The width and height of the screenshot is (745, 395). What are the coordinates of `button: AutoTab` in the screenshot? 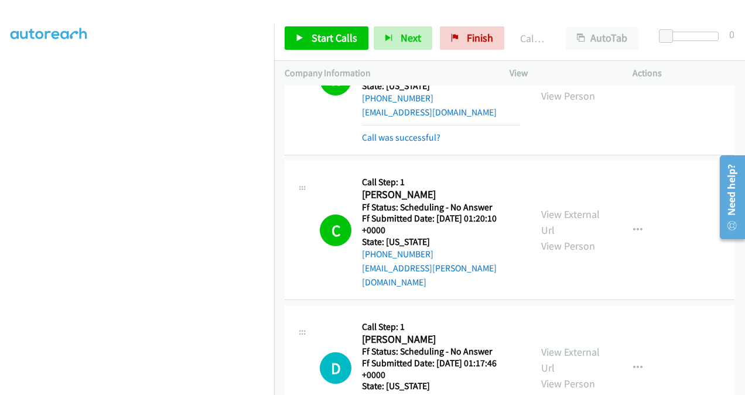 It's located at (602, 38).